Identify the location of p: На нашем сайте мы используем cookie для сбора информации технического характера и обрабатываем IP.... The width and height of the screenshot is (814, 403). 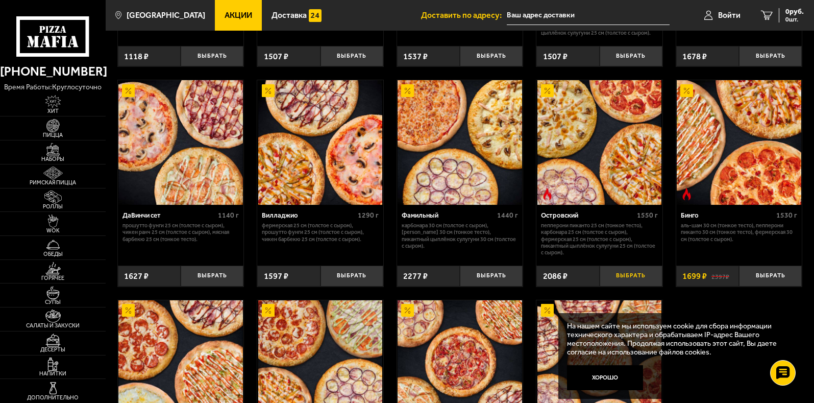
(677, 339).